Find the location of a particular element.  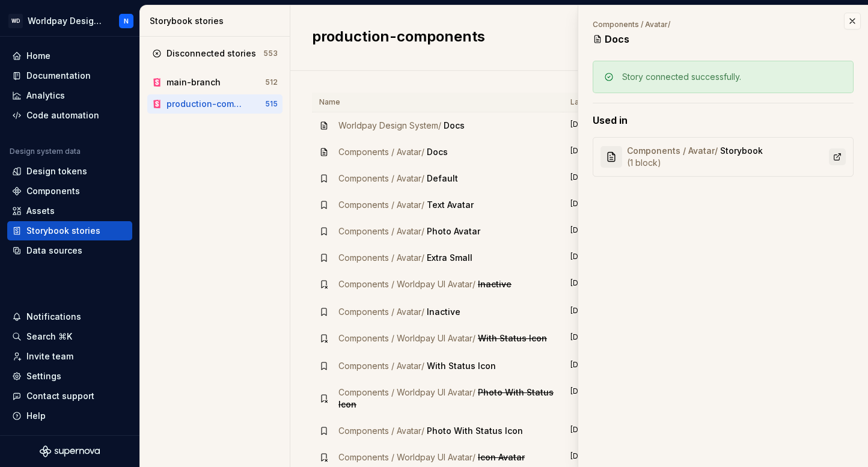

span: Extra Small is located at coordinates (450, 257).